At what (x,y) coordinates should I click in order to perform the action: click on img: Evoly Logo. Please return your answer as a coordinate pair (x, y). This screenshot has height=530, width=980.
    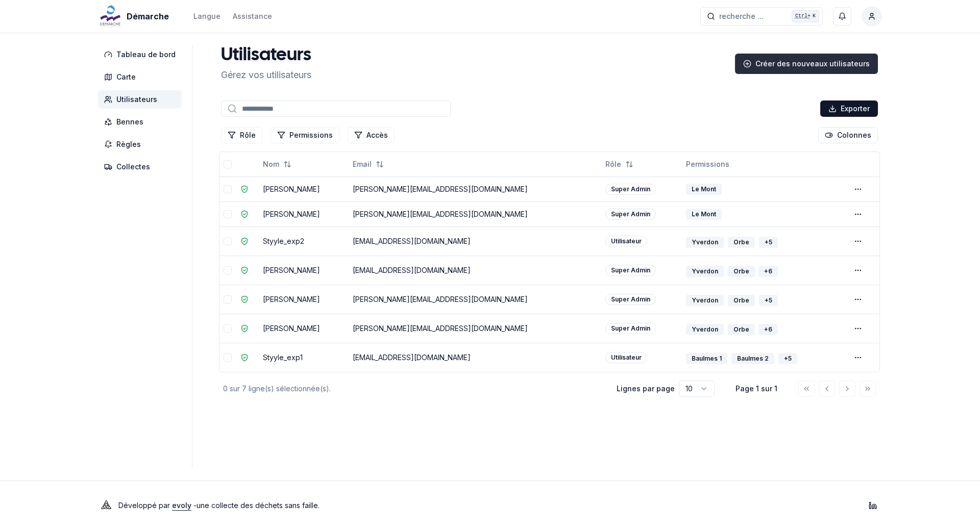
    Looking at the image, I should click on (106, 505).